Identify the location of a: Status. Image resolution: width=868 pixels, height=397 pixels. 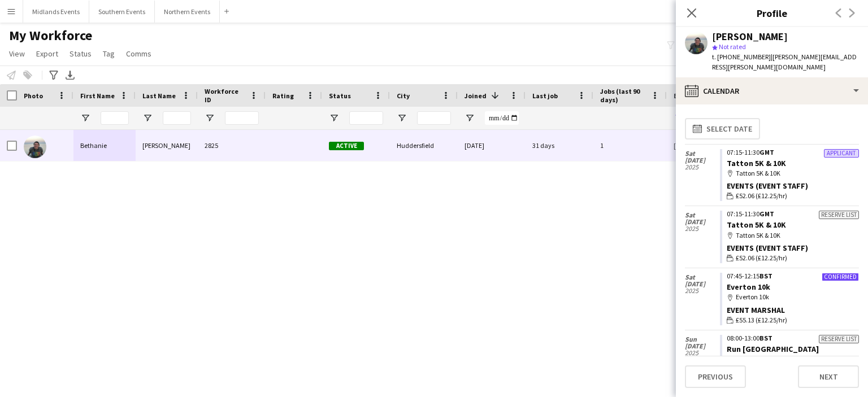
(81, 54).